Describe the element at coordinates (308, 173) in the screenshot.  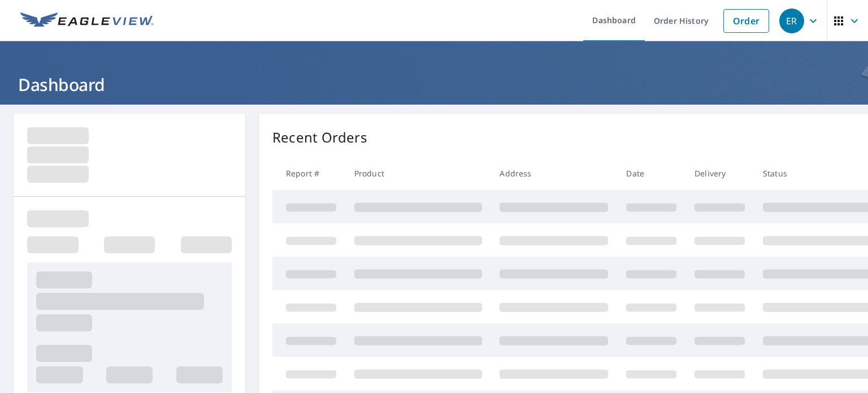
I see `th: Report #` at that location.